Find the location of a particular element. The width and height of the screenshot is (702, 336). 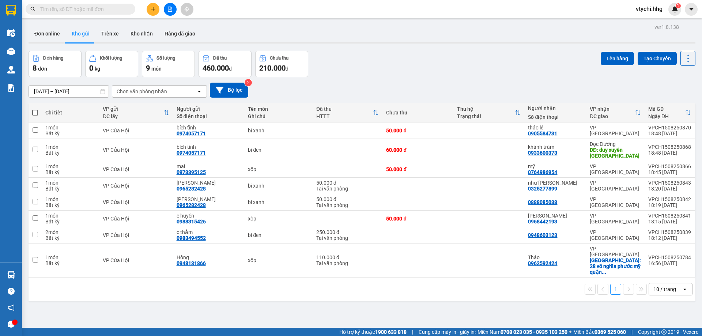

span: question-circle is located at coordinates (11, 291).